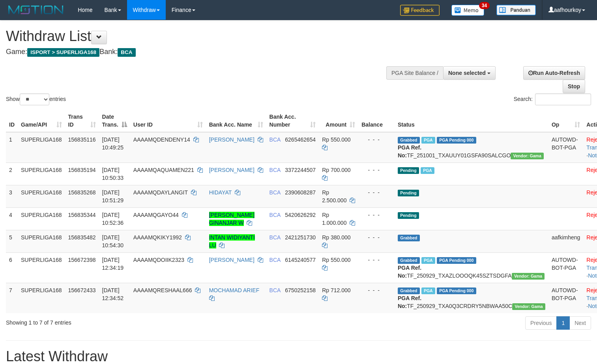  What do you see at coordinates (471, 147) in the screenshot?
I see `td: TF_251001_TXAUUY01GSFA90SALCGO` at bounding box center [471, 147].